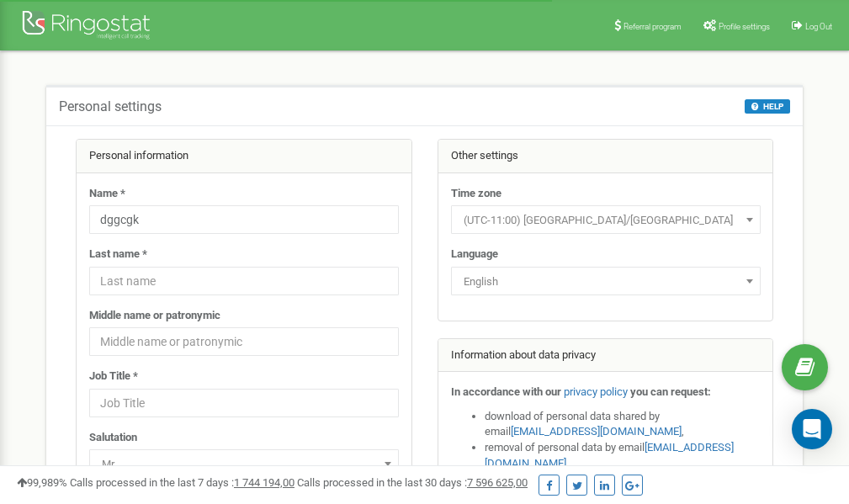  Describe the element at coordinates (114, 376) in the screenshot. I see `label: Job Title *` at that location.